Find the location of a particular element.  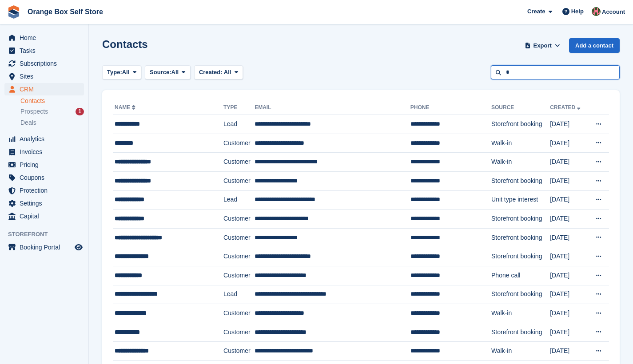

a: Contacts is located at coordinates (52, 101).